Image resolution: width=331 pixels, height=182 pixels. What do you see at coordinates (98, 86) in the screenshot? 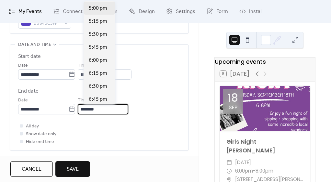
I see `span: 6:30 pm` at bounding box center [98, 86].